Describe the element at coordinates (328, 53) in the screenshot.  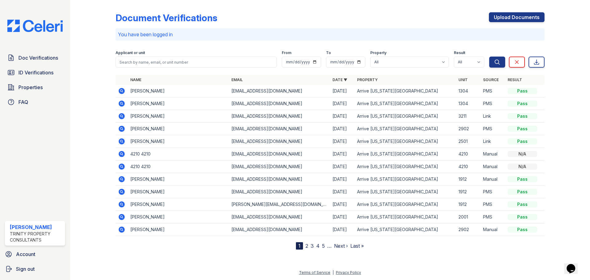
I see `label: To` at that location.